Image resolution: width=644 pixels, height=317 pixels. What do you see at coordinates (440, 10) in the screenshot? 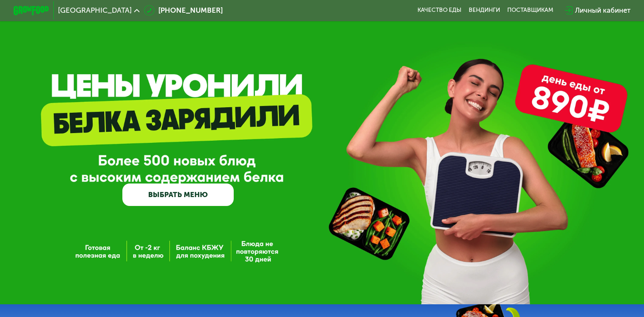
I see `a: Качество еды` at bounding box center [440, 10].